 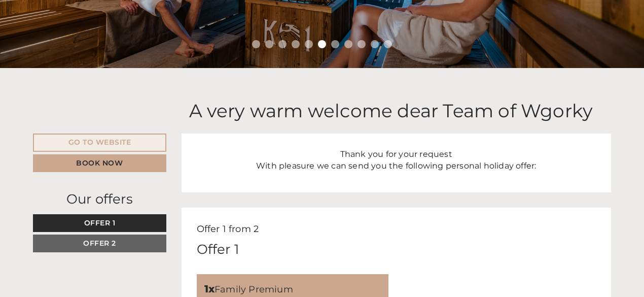 What do you see at coordinates (217, 249) in the screenshot?
I see `div: Offer 1` at bounding box center [217, 249].